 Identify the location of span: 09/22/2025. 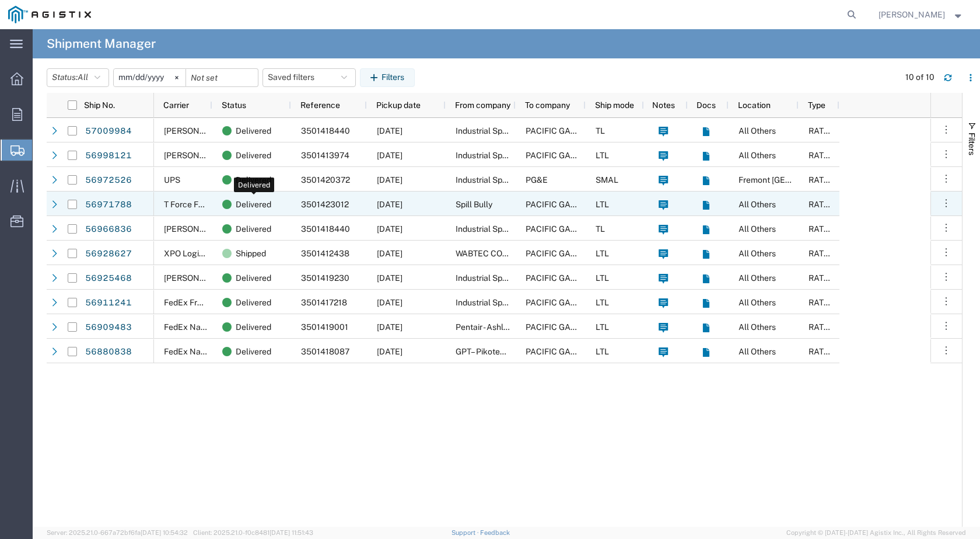
(390, 351).